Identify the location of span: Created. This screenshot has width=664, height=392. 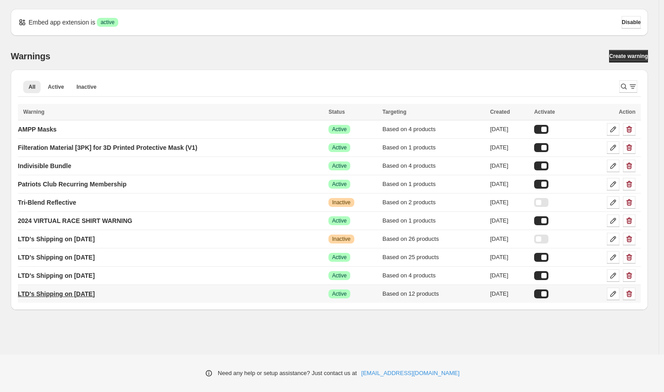
(500, 112).